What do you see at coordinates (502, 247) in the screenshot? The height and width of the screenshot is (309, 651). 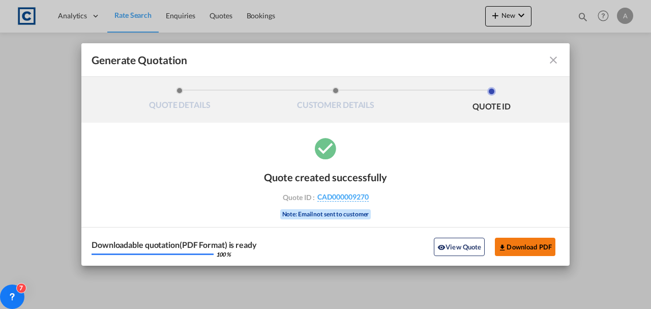 I see `md-icon: icon-download` at bounding box center [502, 247].